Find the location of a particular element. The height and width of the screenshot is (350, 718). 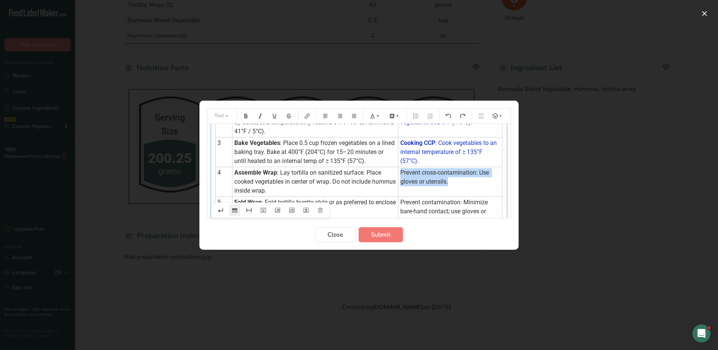

span: Close is located at coordinates (335, 235).